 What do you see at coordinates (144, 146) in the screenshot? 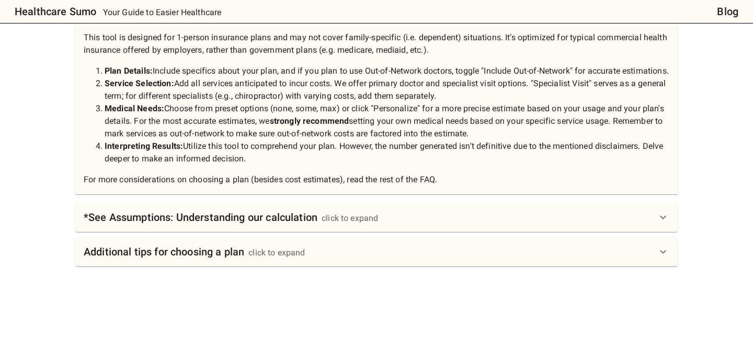
I see `strong: Interpreting Results:` at bounding box center [144, 146].